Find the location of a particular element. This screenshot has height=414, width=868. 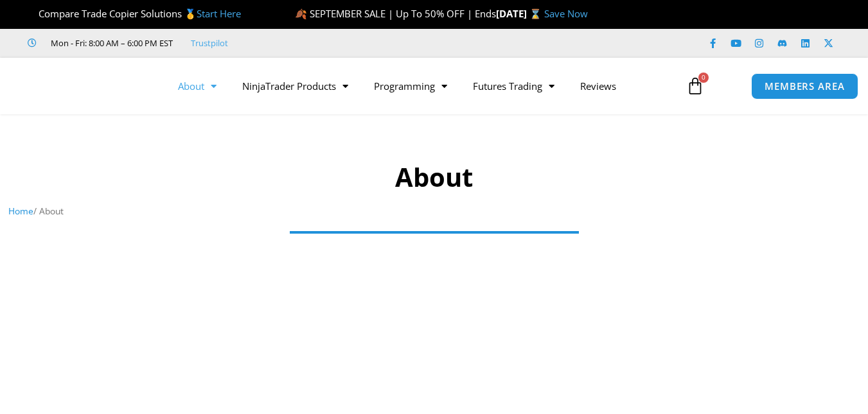

nav: Menu is located at coordinates (420, 86).